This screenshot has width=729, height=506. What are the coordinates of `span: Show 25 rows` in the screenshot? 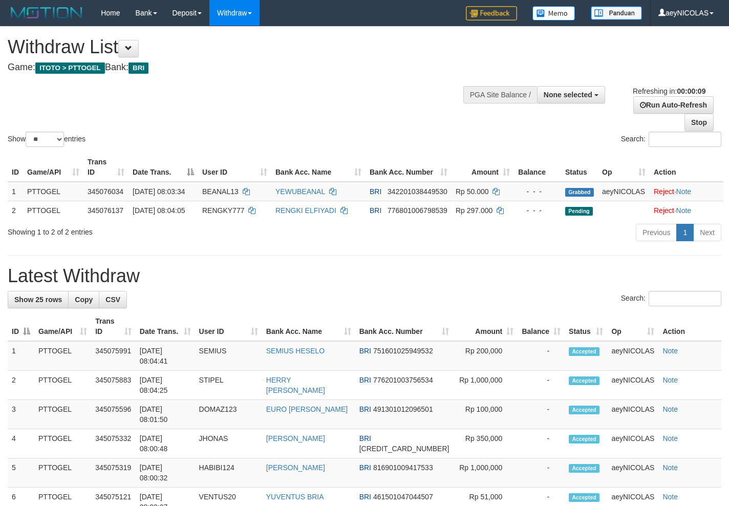 It's located at (38, 300).